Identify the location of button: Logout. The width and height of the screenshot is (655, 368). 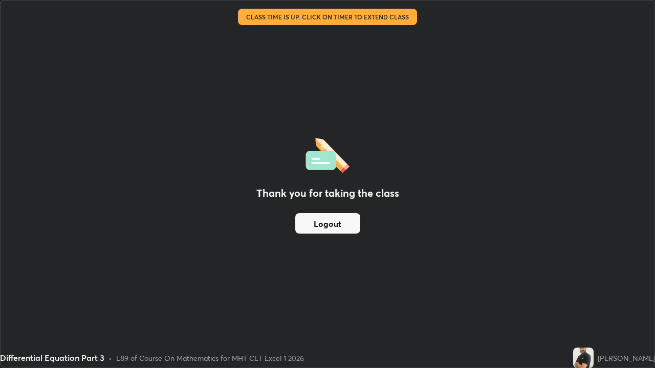
(328, 224).